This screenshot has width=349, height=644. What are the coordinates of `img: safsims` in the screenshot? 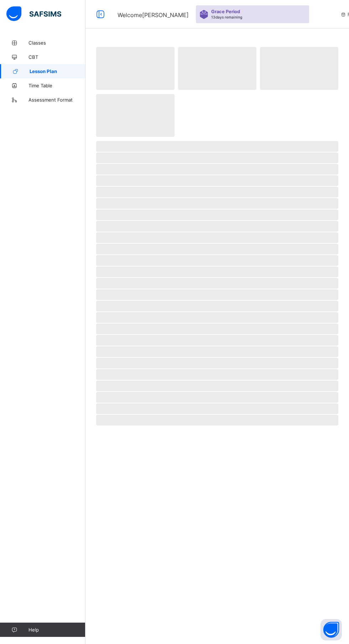 It's located at (34, 14).